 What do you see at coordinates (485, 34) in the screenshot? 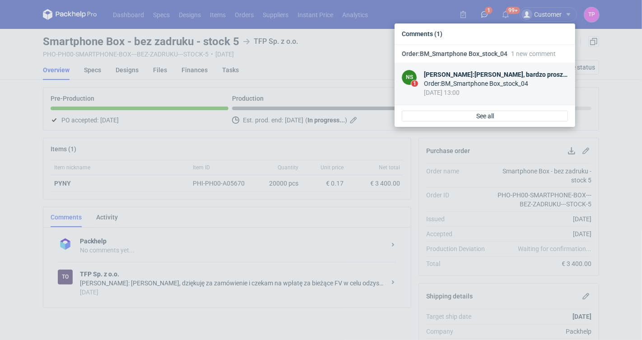
I see `div: Comments (1)` at bounding box center [485, 34].